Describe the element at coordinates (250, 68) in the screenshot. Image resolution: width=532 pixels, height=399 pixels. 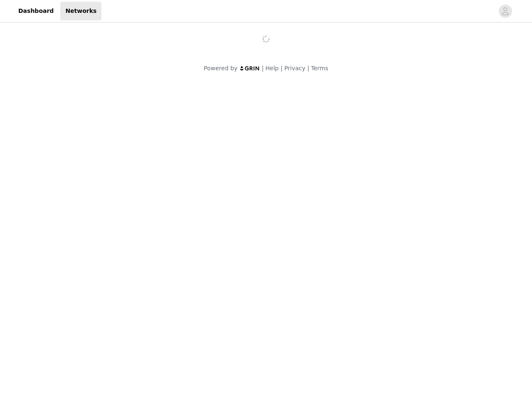
I see `img: logo` at that location.